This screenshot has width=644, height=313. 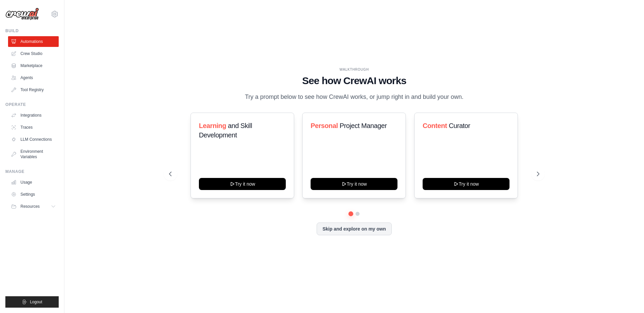 I want to click on a: LLM Connections, so click(x=33, y=139).